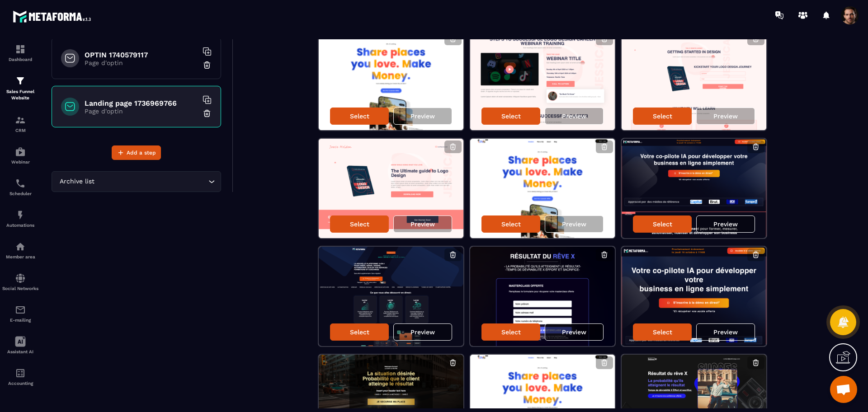 The height and width of the screenshot is (412, 868). Describe the element at coordinates (20, 226) in the screenshot. I see `p: Automations` at that location.